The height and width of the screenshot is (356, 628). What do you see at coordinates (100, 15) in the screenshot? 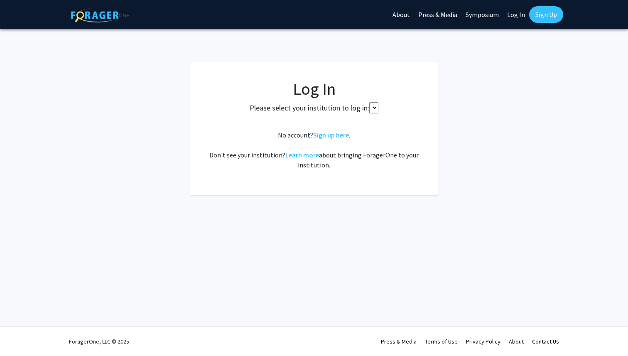
I see `img: ForagerOne Logo` at bounding box center [100, 15].